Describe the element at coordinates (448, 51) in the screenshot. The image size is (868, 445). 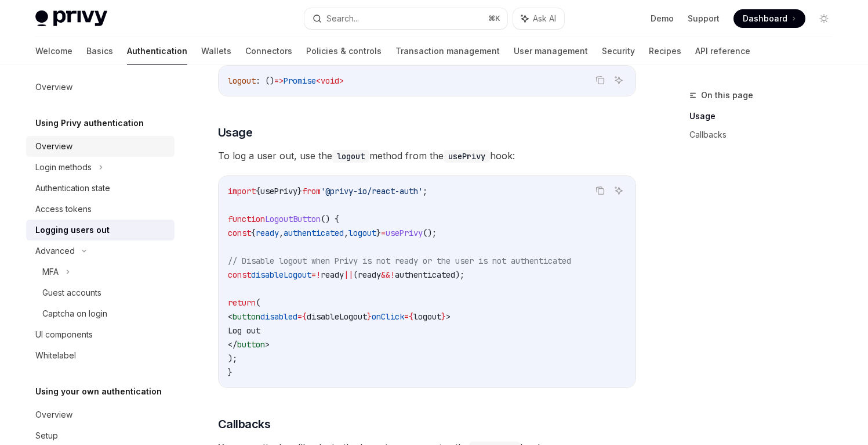
I see `a: Transaction management` at that location.